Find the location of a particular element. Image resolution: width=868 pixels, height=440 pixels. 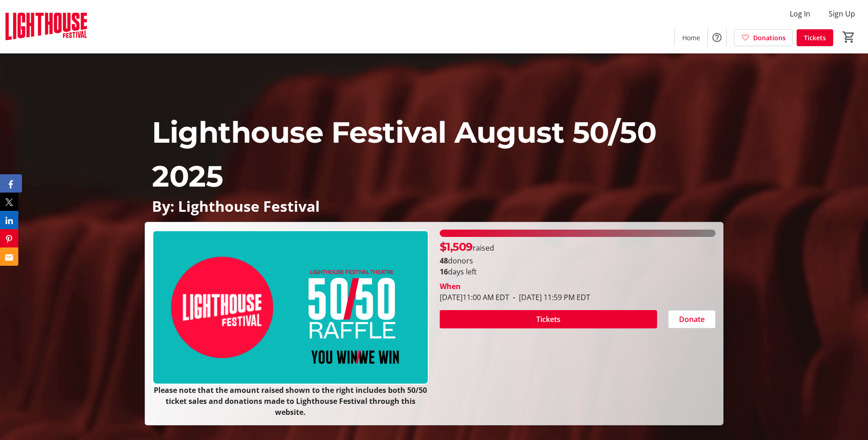

p: By: Lighthouse Festival is located at coordinates (434, 206).